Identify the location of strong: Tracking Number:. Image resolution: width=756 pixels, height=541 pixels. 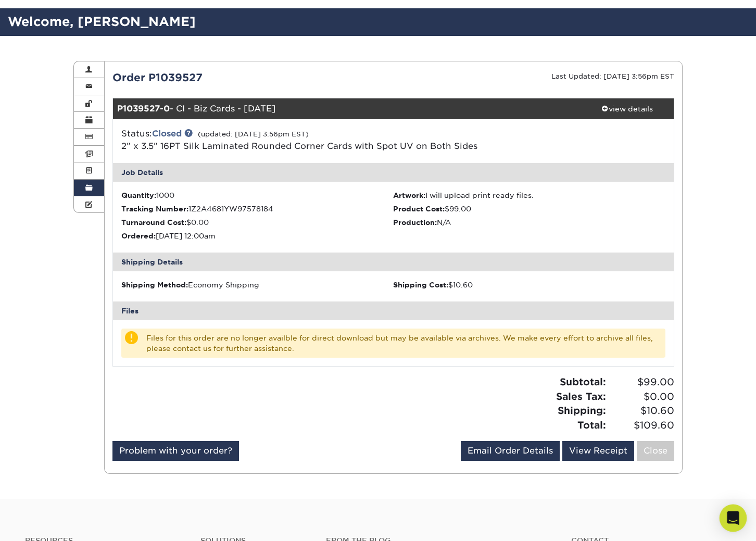
(154, 209).